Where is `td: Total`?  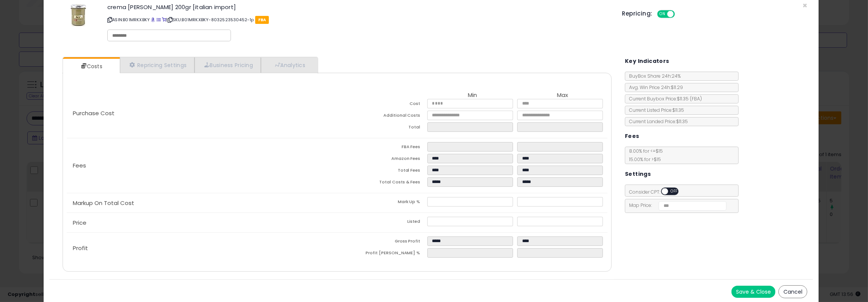
td: Total is located at coordinates (382, 128).